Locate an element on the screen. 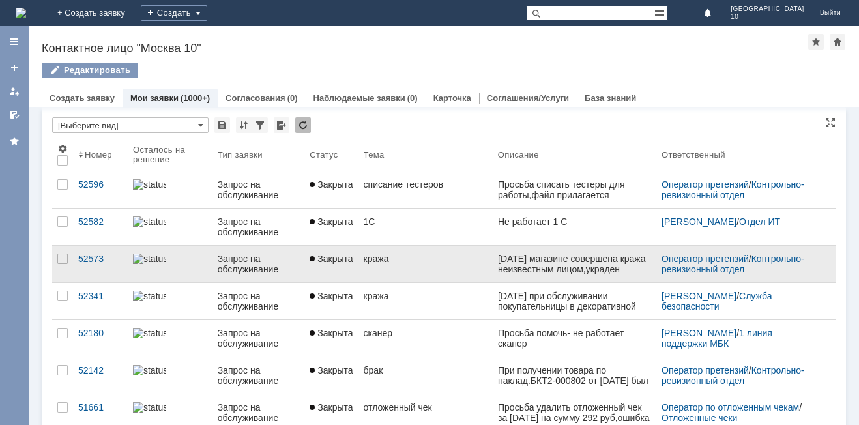  div: (1000+) is located at coordinates (195, 98).